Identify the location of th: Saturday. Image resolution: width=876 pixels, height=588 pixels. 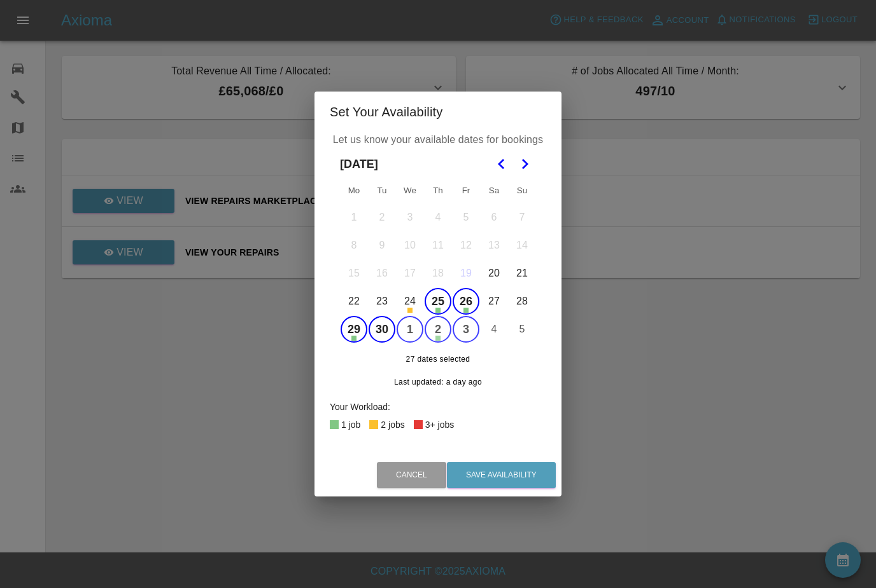
(493, 191).